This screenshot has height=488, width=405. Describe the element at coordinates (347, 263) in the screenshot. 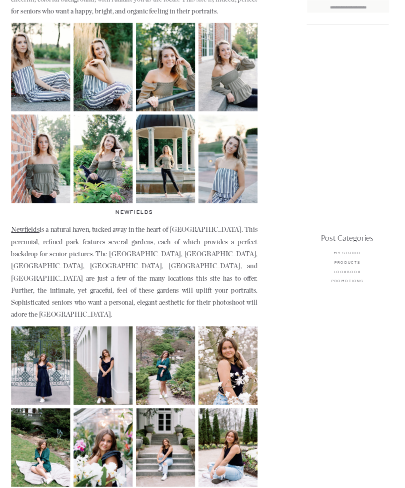

I see `a: Products` at that location.